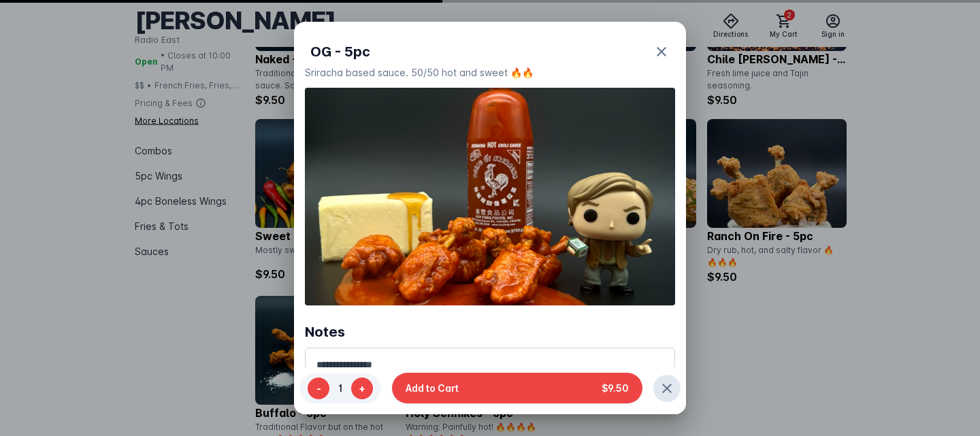 This screenshot has height=436, width=980. I want to click on span: Add to Cart, so click(432, 388).